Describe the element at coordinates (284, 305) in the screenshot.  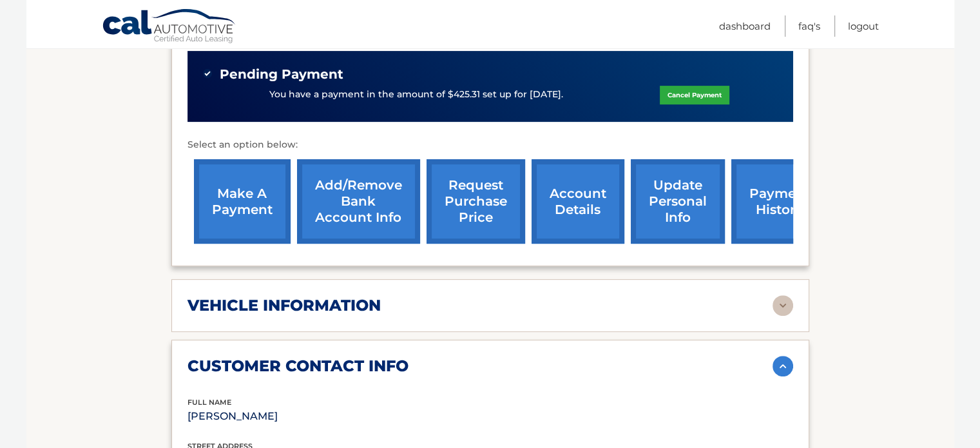
I see `h2: vehicle information` at that location.